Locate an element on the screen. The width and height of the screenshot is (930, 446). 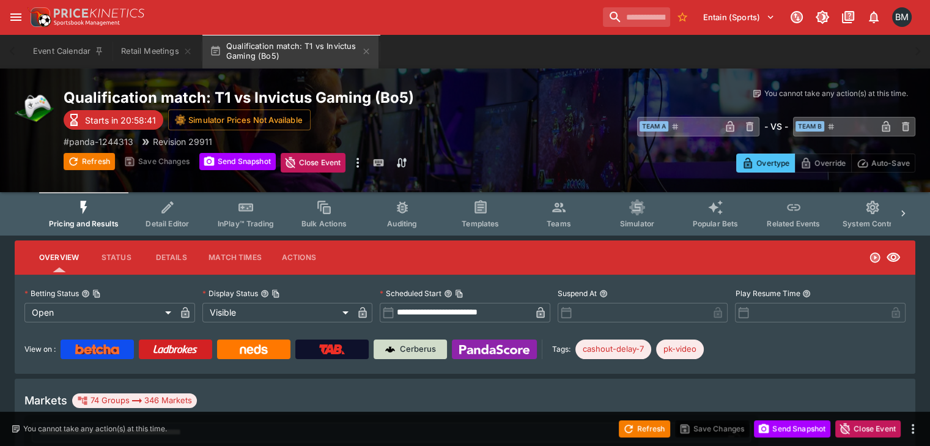
input: search is located at coordinates (636, 17).